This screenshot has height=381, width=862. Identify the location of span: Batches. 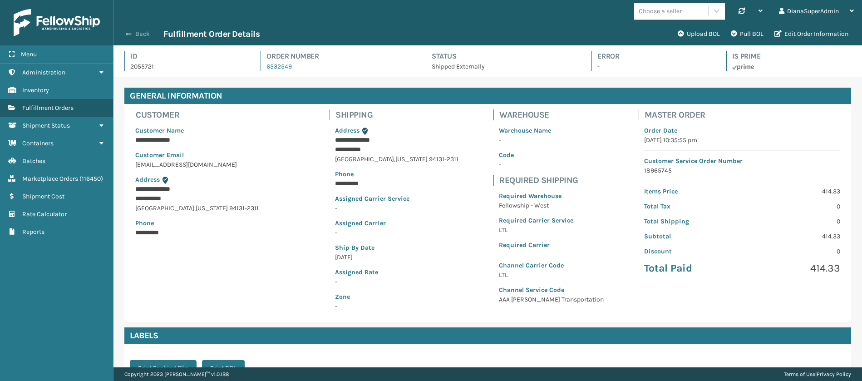
(34, 161).